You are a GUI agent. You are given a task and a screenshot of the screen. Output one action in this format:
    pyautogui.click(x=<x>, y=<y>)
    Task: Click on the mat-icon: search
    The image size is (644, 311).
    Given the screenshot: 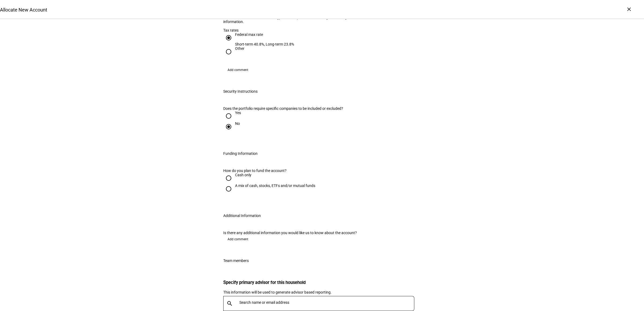 What is the action you would take?
    pyautogui.click(x=230, y=304)
    